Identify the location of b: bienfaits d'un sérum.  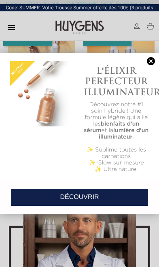
(112, 127).